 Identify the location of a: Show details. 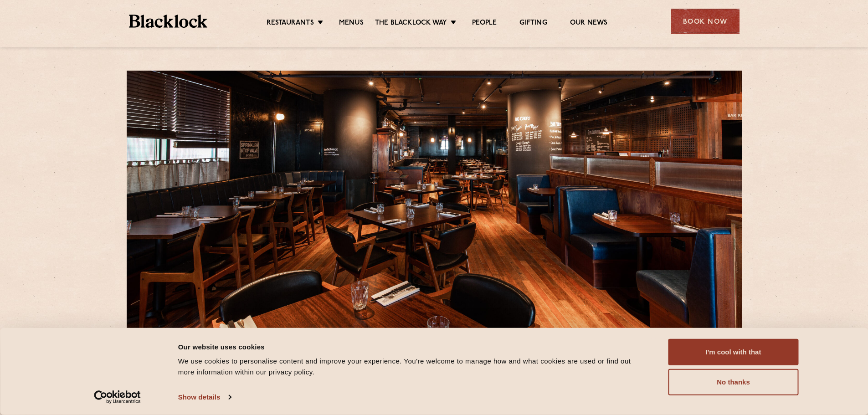
(204, 397).